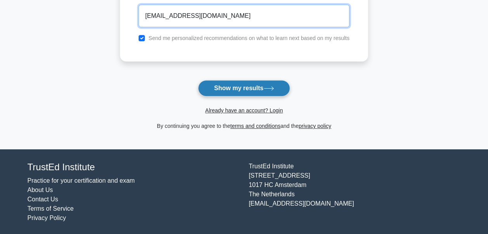 The width and height of the screenshot is (488, 234). Describe the element at coordinates (244, 16) in the screenshot. I see `input: Email` at that location.